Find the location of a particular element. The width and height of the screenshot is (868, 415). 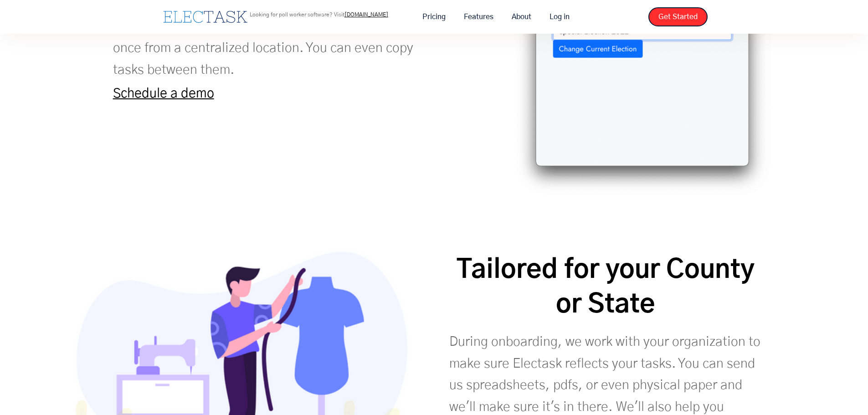

a: Get Started is located at coordinates (678, 17).